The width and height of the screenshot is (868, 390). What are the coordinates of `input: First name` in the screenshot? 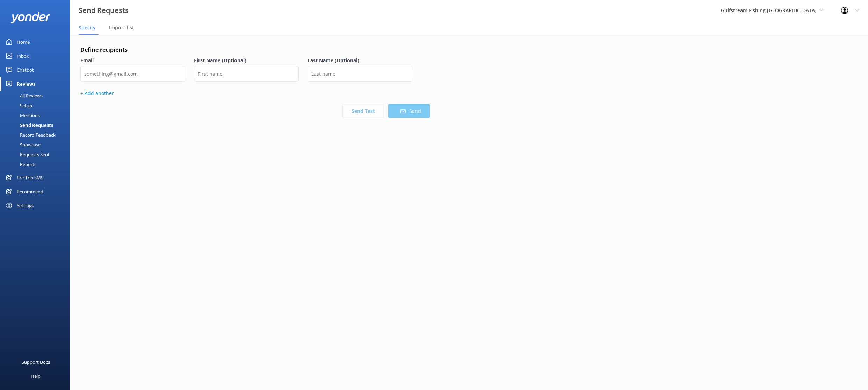 It's located at (246, 73).